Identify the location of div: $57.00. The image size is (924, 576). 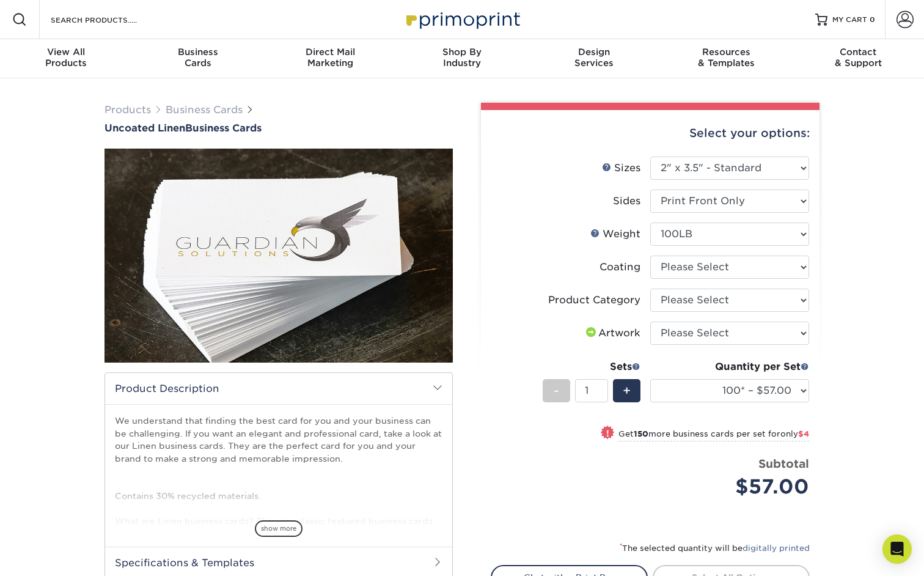
(734, 486).